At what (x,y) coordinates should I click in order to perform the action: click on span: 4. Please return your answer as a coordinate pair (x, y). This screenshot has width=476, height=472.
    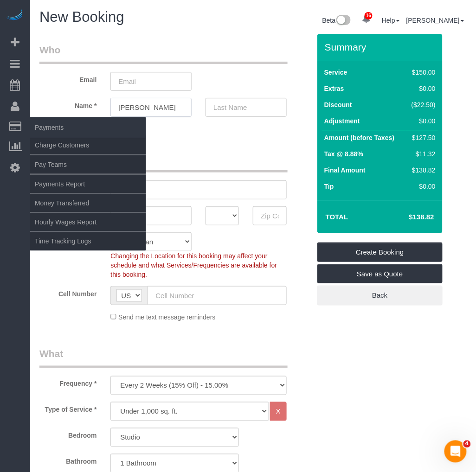
    Looking at the image, I should click on (467, 444).